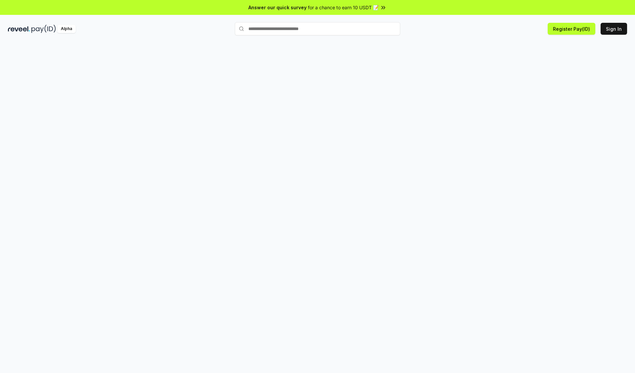 This screenshot has height=373, width=635. I want to click on img: pay_id, so click(44, 29).